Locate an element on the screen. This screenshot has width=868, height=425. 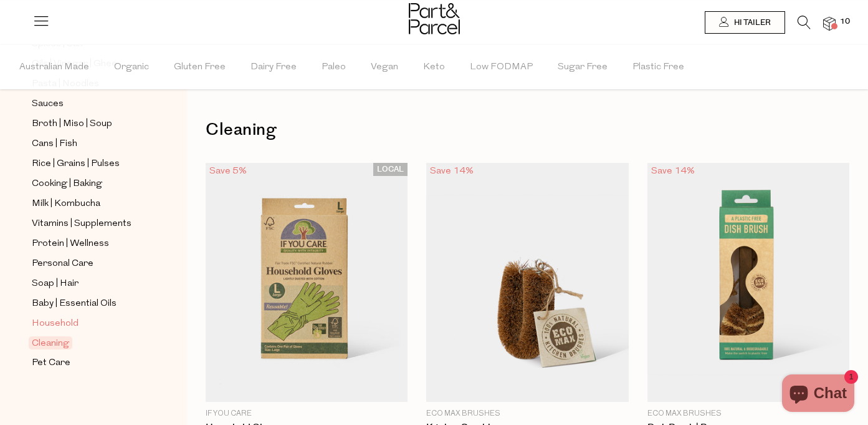
a: Soap | Hair is located at coordinates (88, 283).